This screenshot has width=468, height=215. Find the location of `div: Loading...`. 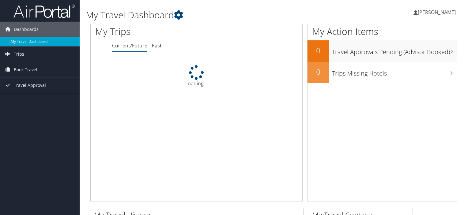

div: Loading... is located at coordinates (196, 76).